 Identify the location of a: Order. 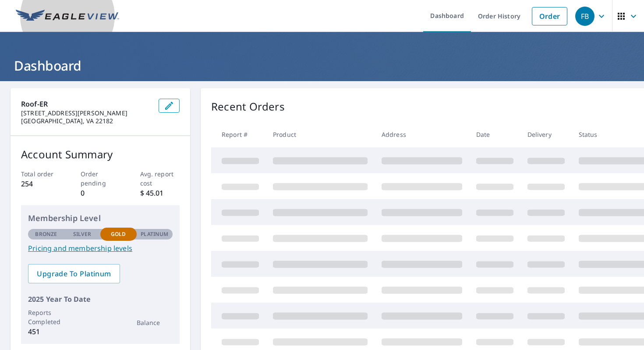
(550, 17).